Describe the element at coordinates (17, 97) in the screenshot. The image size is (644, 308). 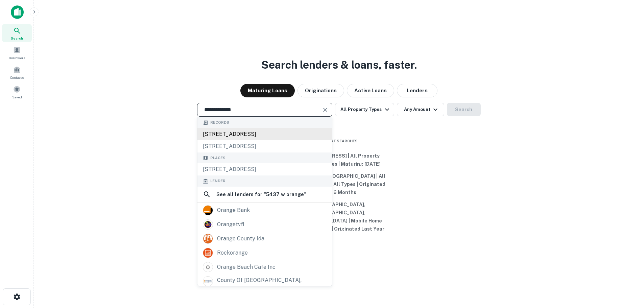
I see `span: Saved` at that location.